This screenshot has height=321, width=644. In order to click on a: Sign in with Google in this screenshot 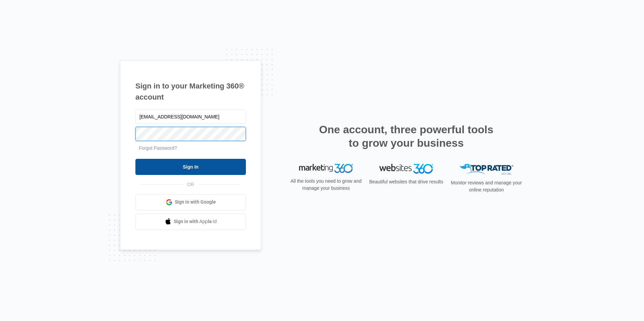, I will do `click(191, 202)`.